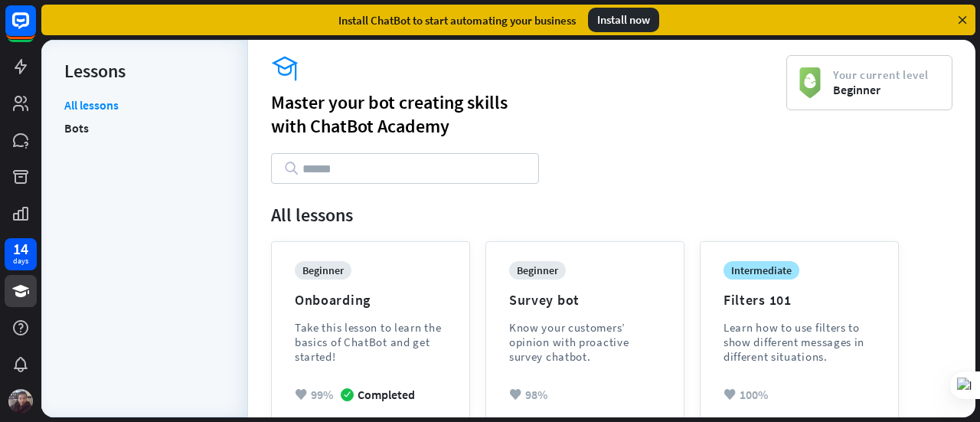 The image size is (980, 422). Describe the element at coordinates (623, 20) in the screenshot. I see `div: Install now` at that location.